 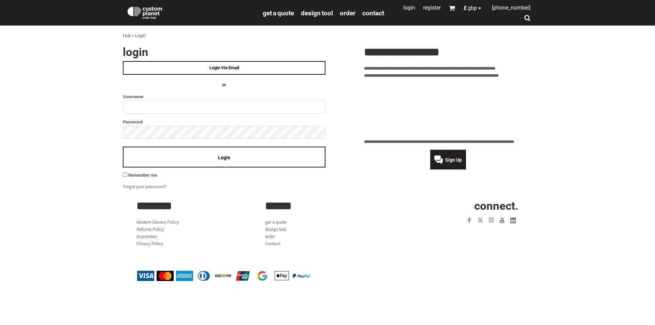 I want to click on a: Privacy Policy, so click(x=150, y=243).